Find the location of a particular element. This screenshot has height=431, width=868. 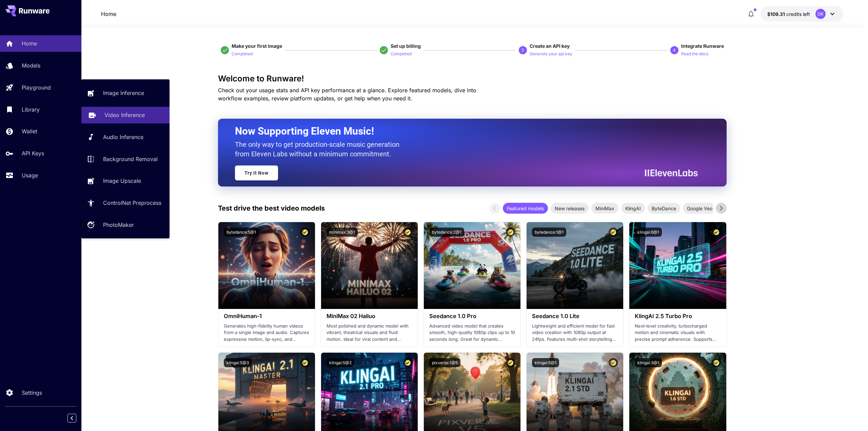

p: Wallet is located at coordinates (30, 131).